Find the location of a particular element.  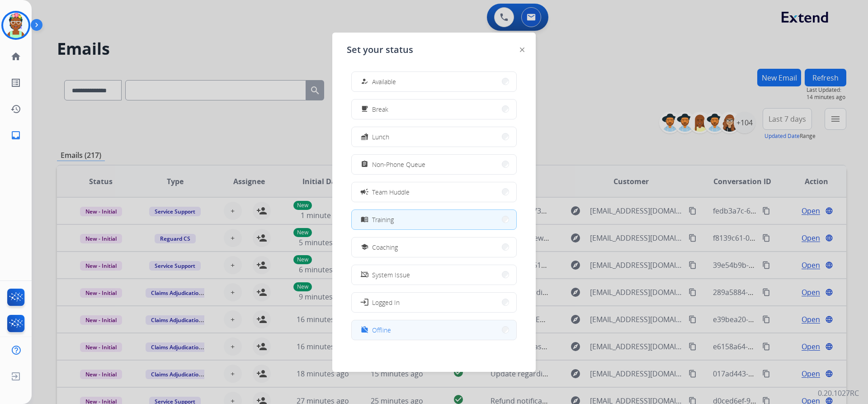

img: close-button is located at coordinates (522, 50).